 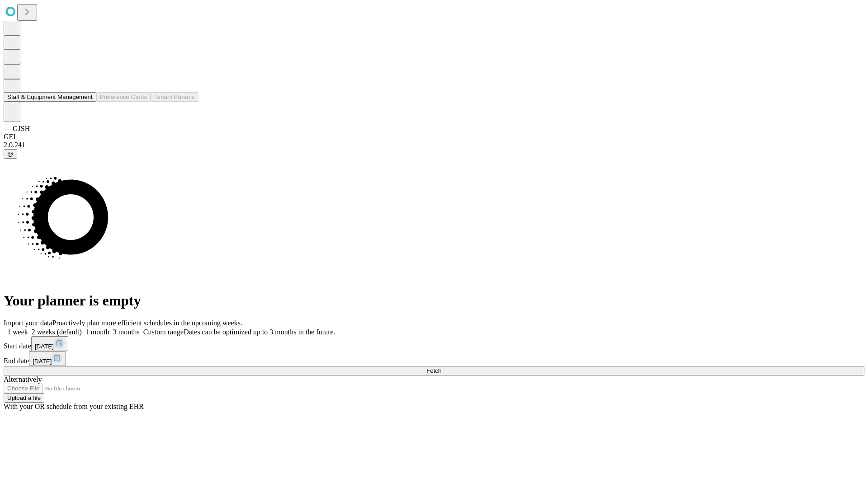 I want to click on span: Proactively plan more efficient schedules in the upcoming weeks., so click(x=147, y=323).